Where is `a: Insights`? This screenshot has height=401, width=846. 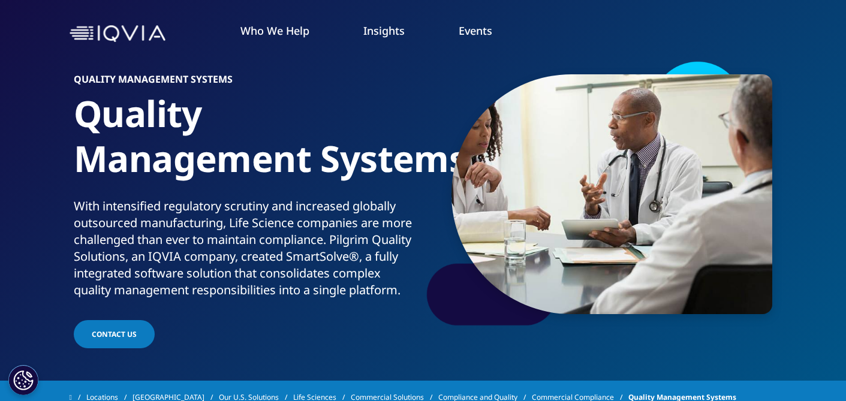 a: Insights is located at coordinates (384, 31).